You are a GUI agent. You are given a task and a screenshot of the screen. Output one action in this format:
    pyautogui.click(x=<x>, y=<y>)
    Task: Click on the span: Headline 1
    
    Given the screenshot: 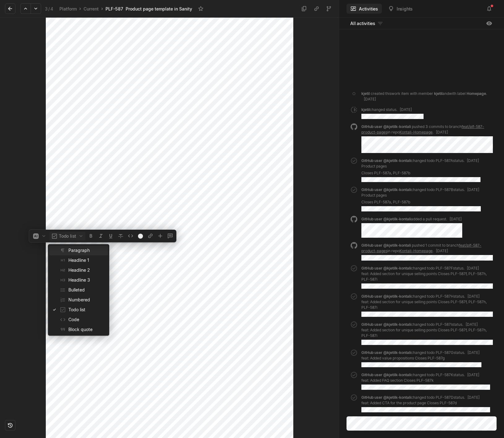 What is the action you would take?
    pyautogui.click(x=87, y=260)
    